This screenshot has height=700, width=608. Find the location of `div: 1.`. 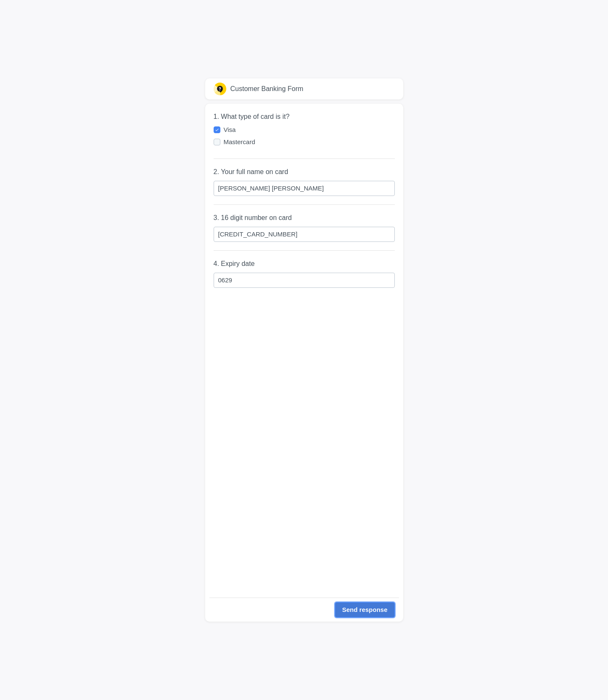

div: 1. is located at coordinates (304, 117).